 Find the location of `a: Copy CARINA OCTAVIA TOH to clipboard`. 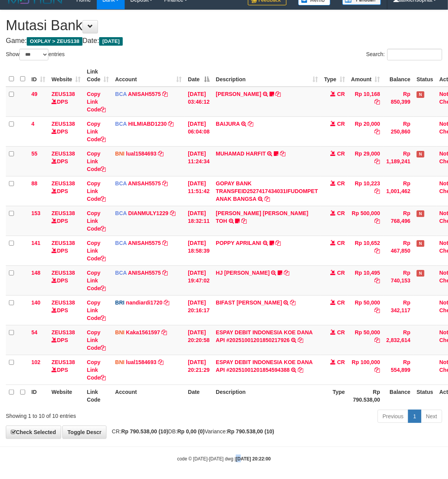

a: Copy CARINA OCTAVIA TOH to clipboard is located at coordinates (244, 221).